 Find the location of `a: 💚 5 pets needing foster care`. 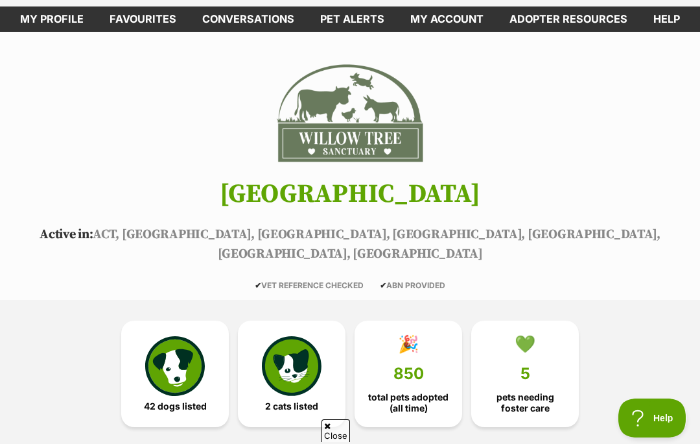

a: 💚 5 pets needing foster care is located at coordinates (525, 374).